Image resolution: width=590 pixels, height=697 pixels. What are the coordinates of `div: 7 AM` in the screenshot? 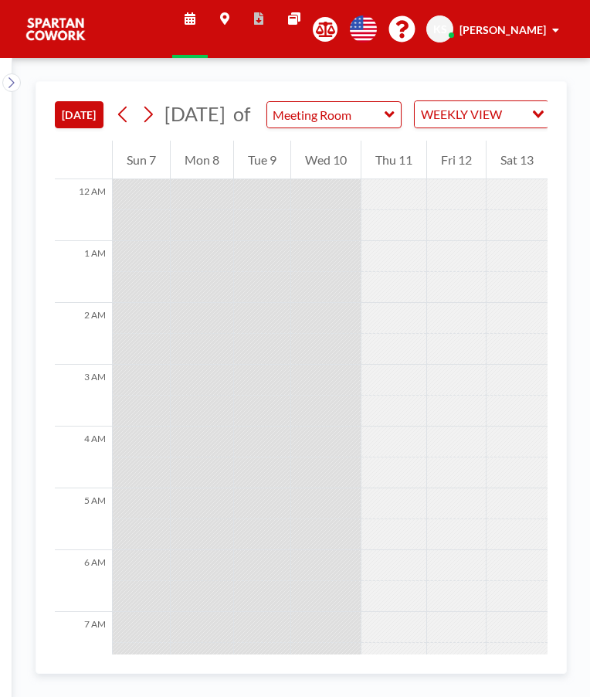 It's located at (83, 643).